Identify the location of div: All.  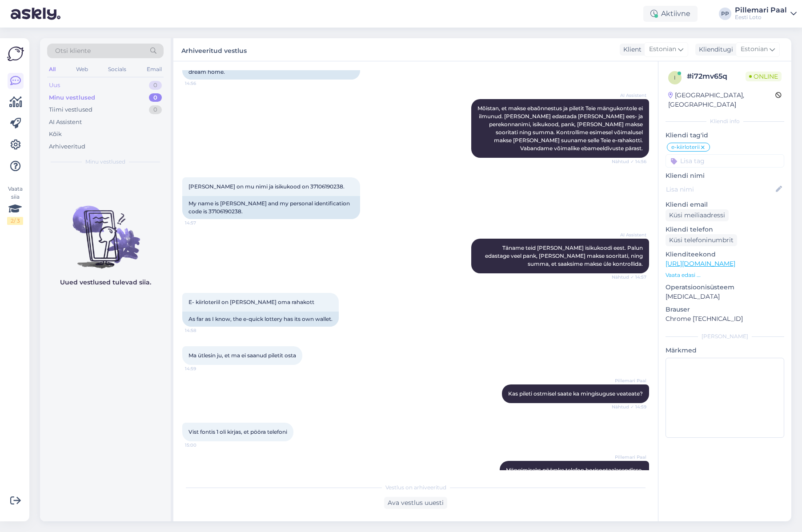
(52, 69).